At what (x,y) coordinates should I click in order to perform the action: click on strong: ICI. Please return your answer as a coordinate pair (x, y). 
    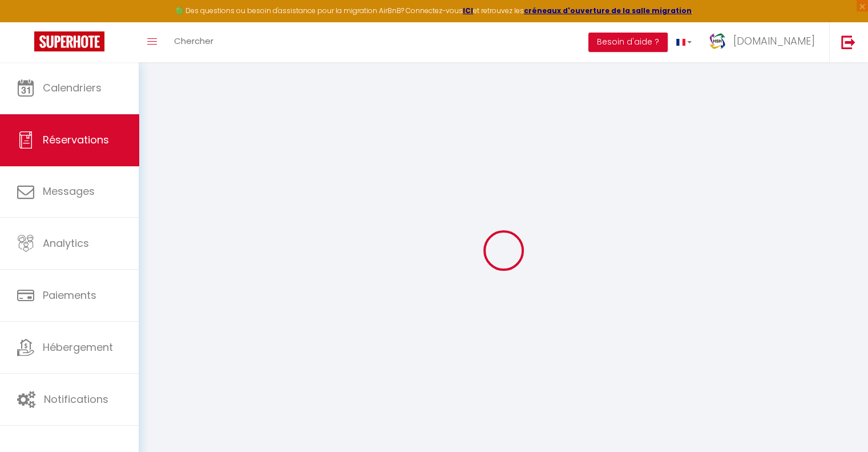
    Looking at the image, I should click on (468, 10).